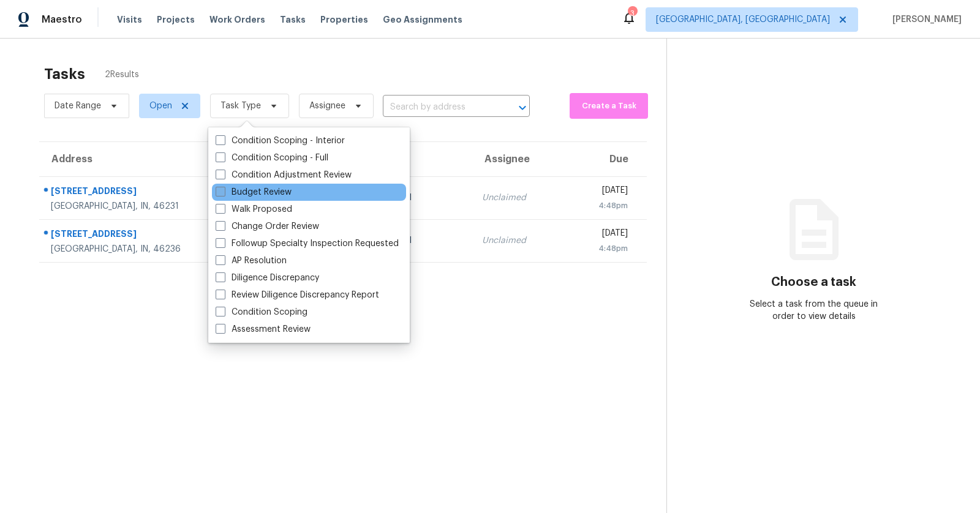 The image size is (980, 513). What do you see at coordinates (148, 159) in the screenshot?
I see `th: Address` at bounding box center [148, 159].